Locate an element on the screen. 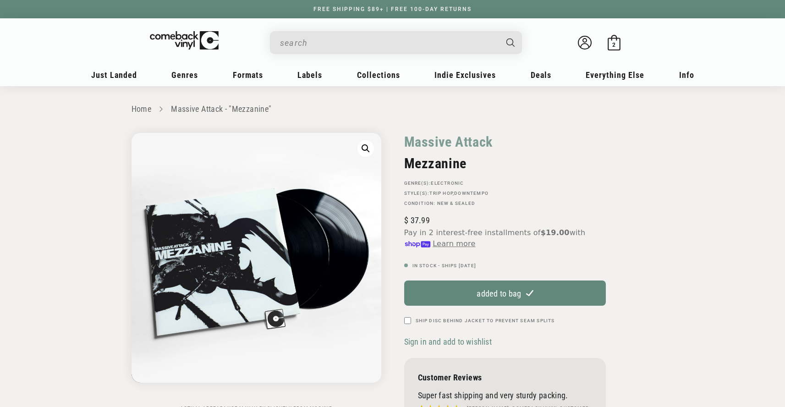  span: Sign in and add to wishlist is located at coordinates (447, 341).